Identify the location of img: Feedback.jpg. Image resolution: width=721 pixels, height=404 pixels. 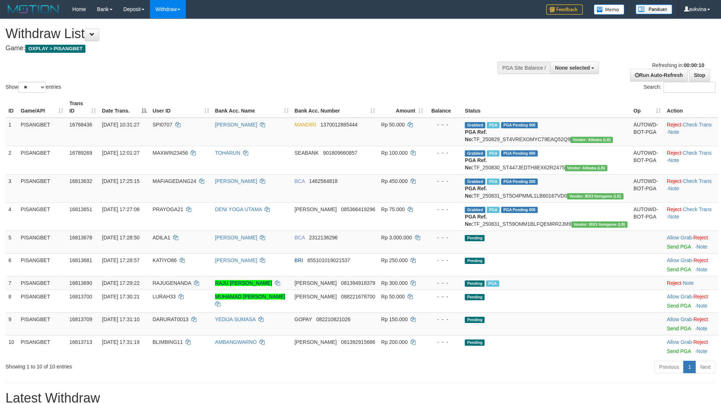
(564, 10).